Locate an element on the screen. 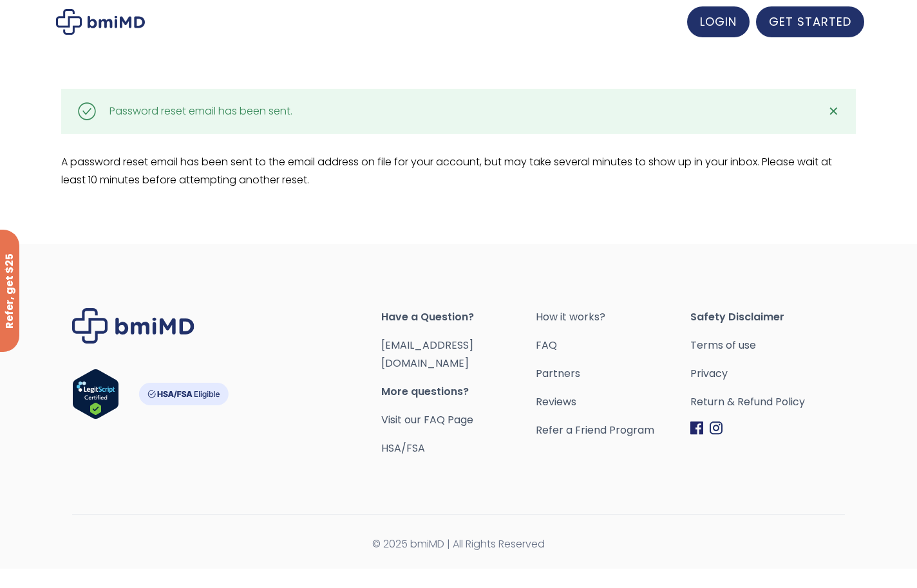  a: How it works? is located at coordinates (613, 317).